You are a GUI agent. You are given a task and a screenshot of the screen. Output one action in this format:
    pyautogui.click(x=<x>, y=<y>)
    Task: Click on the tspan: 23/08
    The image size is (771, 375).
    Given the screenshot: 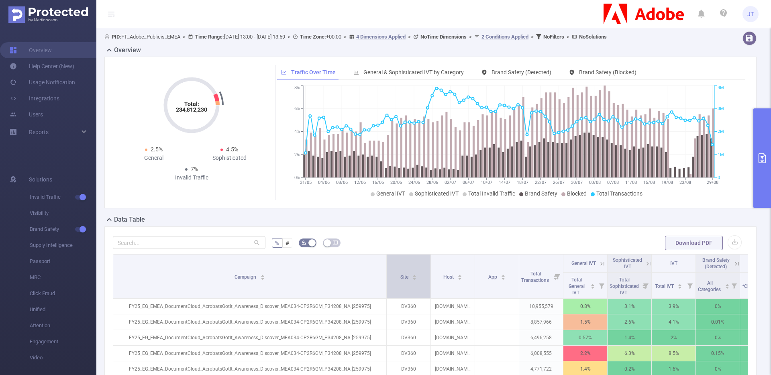 What is the action you would take?
    pyautogui.click(x=685, y=182)
    